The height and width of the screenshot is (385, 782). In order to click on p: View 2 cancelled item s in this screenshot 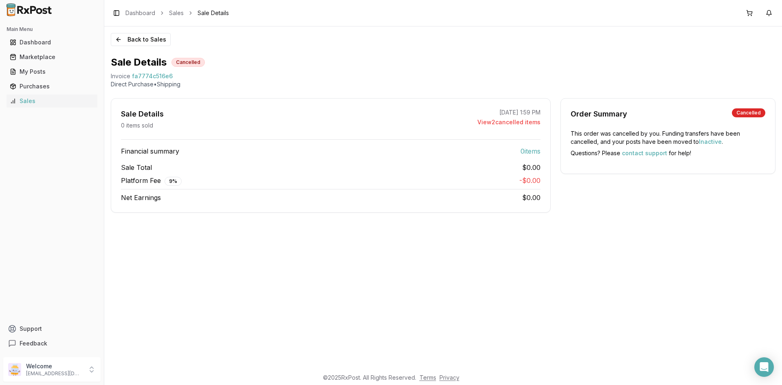, I will do `click(509, 122)`.